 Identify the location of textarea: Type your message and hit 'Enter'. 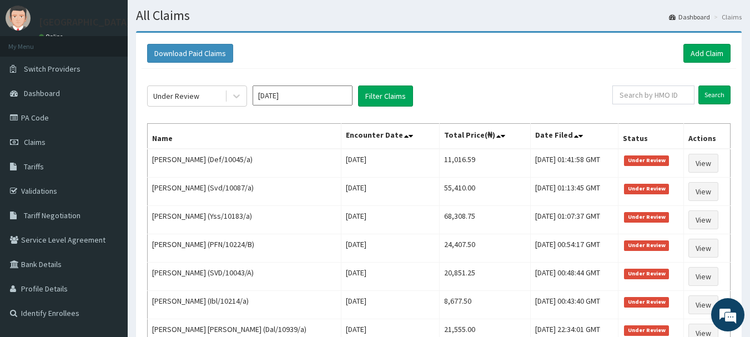
(108, 241).